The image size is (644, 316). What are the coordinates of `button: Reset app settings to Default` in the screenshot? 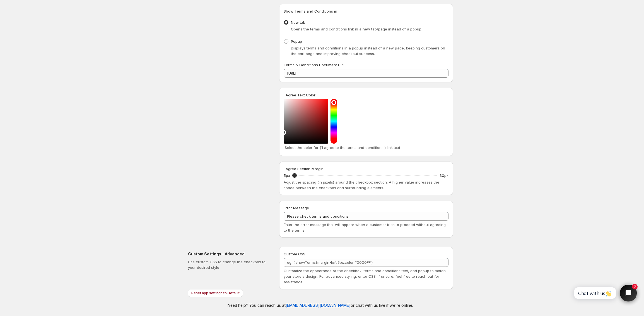 It's located at (215, 293).